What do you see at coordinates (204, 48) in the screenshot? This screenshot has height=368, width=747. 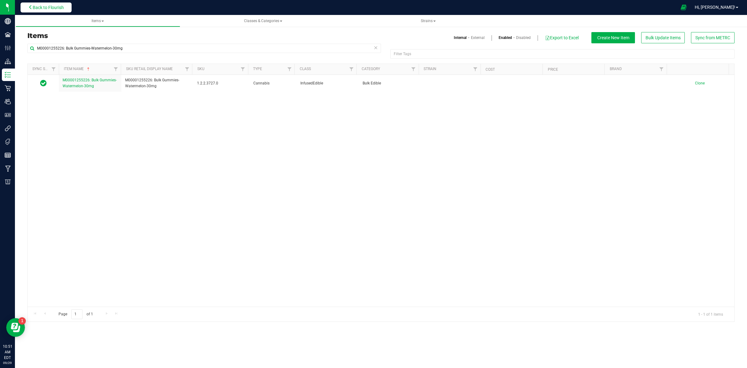 I see `input: Search Item Name, SKU Retail Name, or Part Number` at bounding box center [204, 48].